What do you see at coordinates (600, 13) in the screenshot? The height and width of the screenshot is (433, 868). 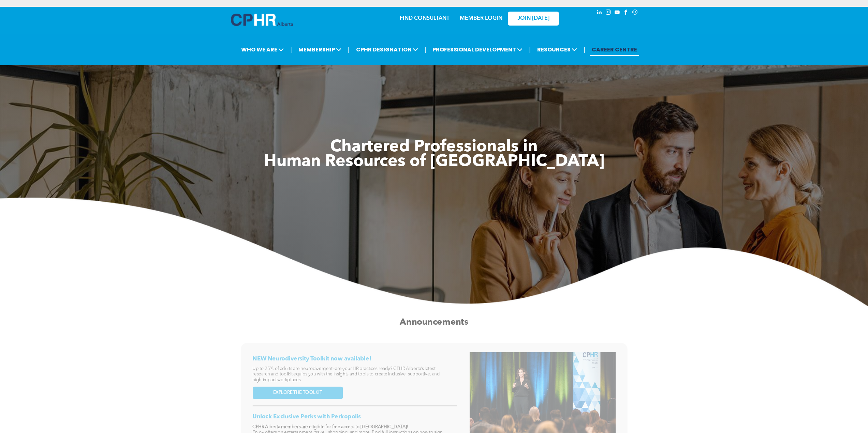 I see `a: linkedin` at bounding box center [600, 13].